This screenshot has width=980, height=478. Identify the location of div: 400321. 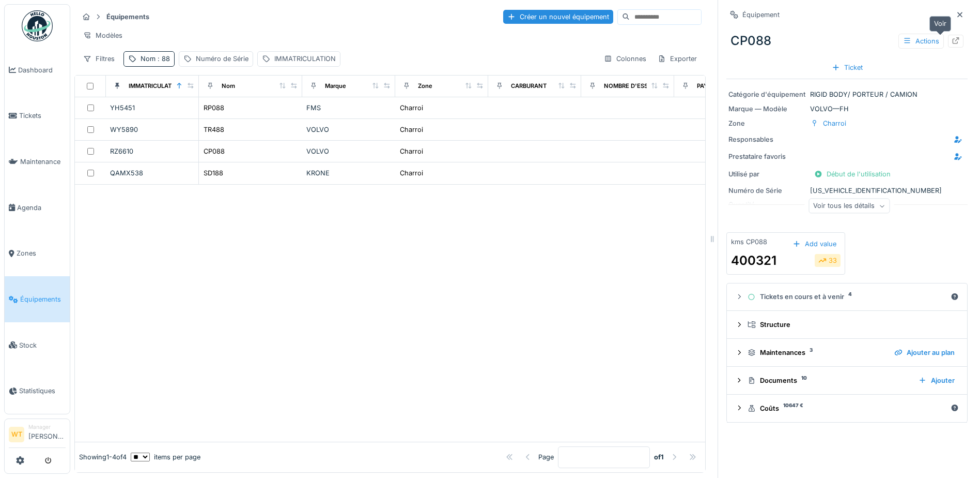
(754, 260).